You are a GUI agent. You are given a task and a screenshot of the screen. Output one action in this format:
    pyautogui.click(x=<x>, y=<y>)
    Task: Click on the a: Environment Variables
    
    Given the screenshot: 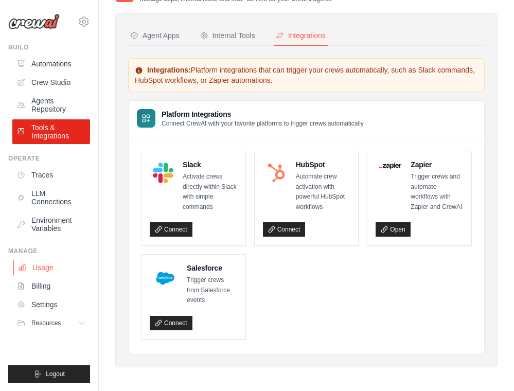 What is the action you would take?
    pyautogui.click(x=51, y=224)
    